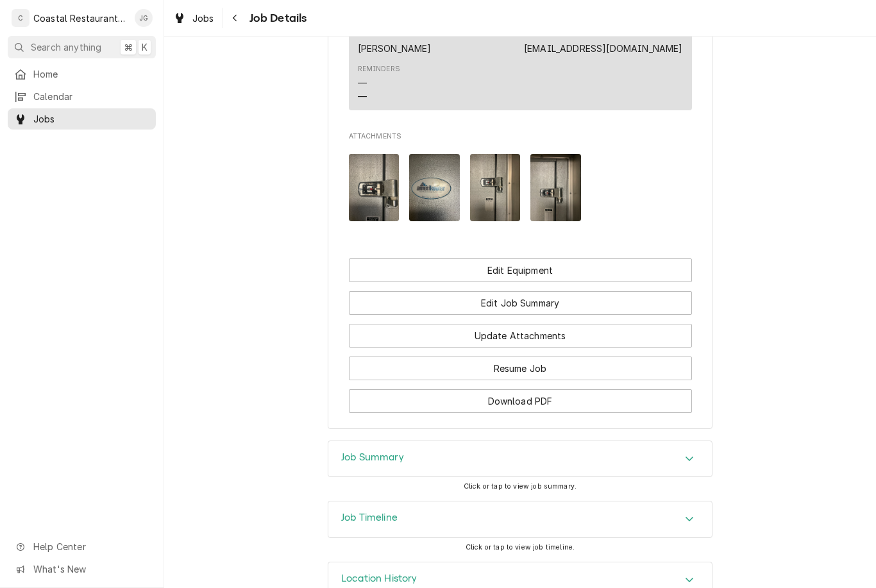 The width and height of the screenshot is (876, 588). I want to click on img: Rv8TSVGGTyiKfN7T7lCu, so click(555, 187).